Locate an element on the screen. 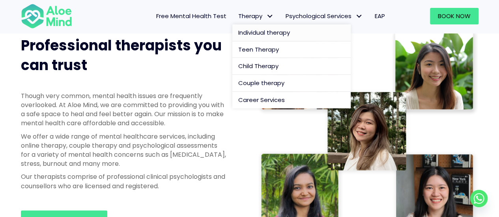 The image size is (499, 217). p: Though very common, mental health issues are frequently overlooked. At Aloe Mind, we are committe... is located at coordinates (123, 110).